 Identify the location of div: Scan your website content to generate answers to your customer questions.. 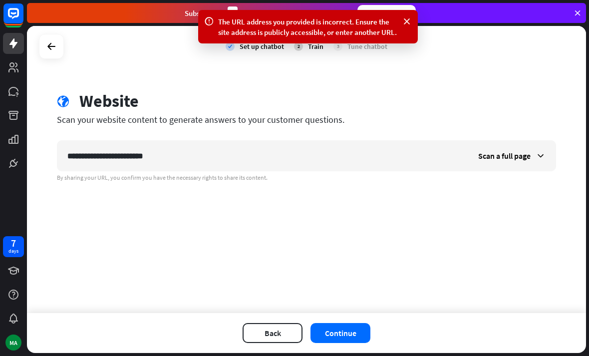
(307, 119).